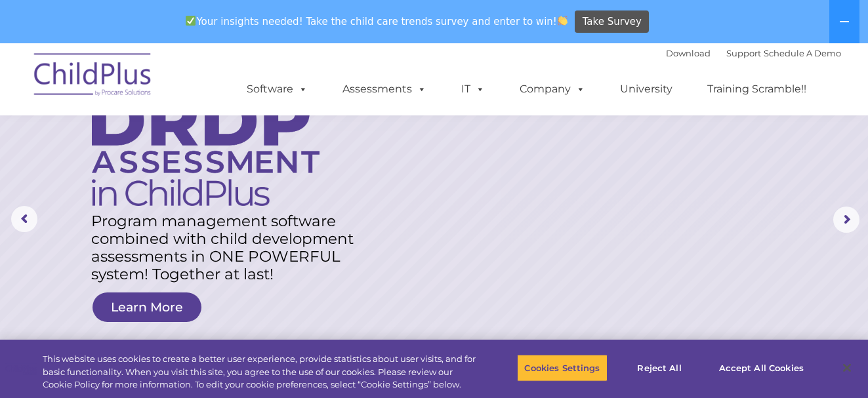 The width and height of the screenshot is (868, 398). What do you see at coordinates (761, 368) in the screenshot?
I see `button: Accept All Cookies` at bounding box center [761, 368].